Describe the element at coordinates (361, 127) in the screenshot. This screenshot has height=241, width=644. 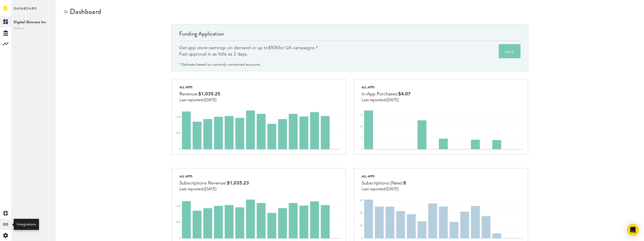
I see `text: 10` at that location.